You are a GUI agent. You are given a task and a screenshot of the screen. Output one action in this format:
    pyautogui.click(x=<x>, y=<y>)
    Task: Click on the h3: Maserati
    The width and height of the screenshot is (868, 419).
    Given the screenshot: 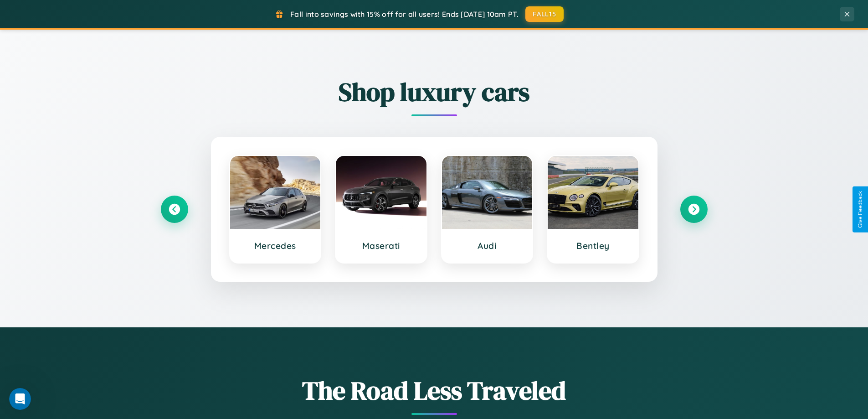 What is the action you would take?
    pyautogui.click(x=381, y=246)
    